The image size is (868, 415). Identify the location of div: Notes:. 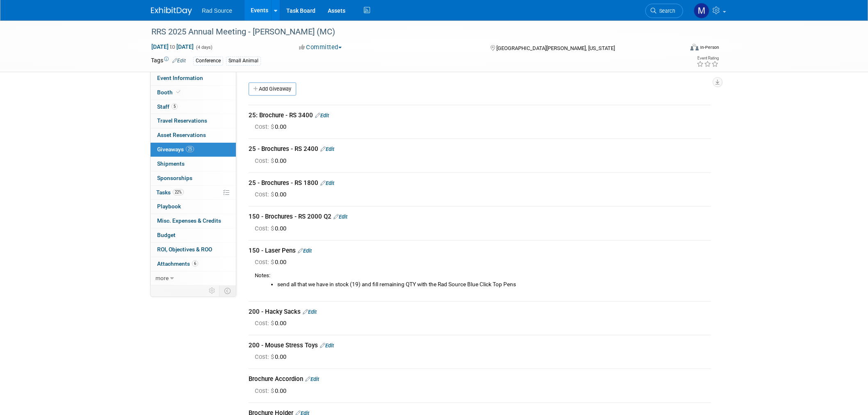
(482, 276).